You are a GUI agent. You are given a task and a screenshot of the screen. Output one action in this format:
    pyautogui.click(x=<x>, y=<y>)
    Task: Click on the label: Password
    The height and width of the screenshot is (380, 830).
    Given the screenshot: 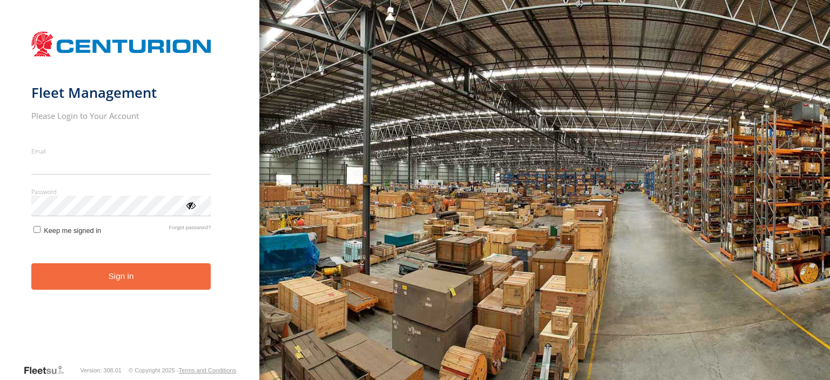 What is the action you would take?
    pyautogui.click(x=121, y=191)
    